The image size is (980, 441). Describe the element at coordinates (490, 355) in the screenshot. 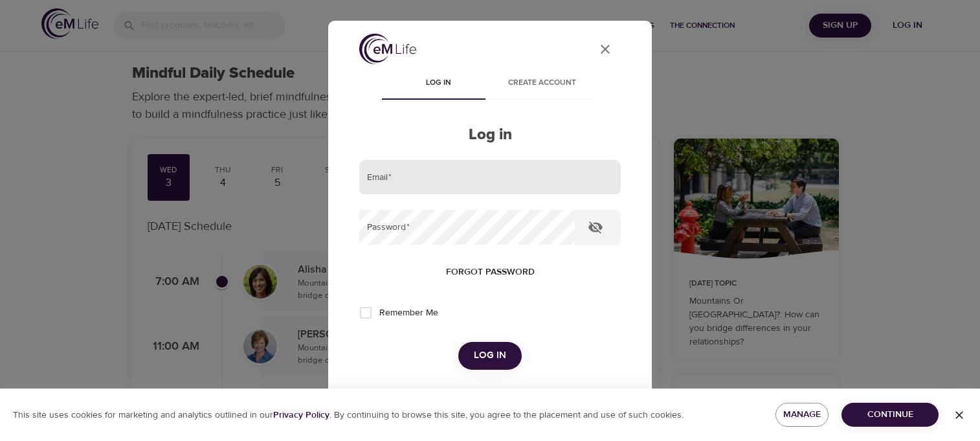

I see `button: Log in` at that location.